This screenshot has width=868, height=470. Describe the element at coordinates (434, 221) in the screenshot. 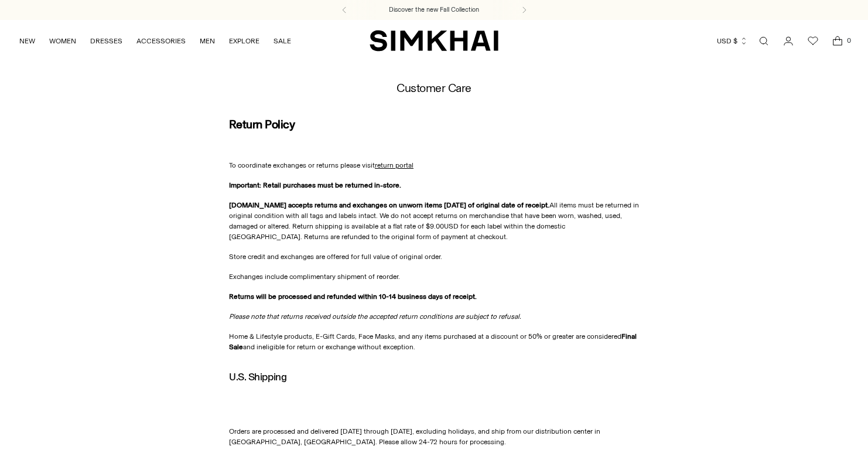

I see `p: All items must be returned in original condition with all tags and labels intact. We do not accep...` at that location.